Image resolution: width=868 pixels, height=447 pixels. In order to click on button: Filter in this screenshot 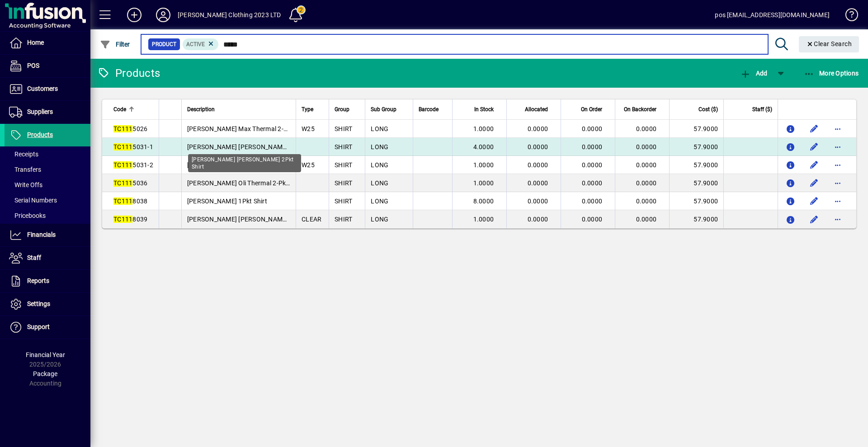, I will do `click(115, 45)`.